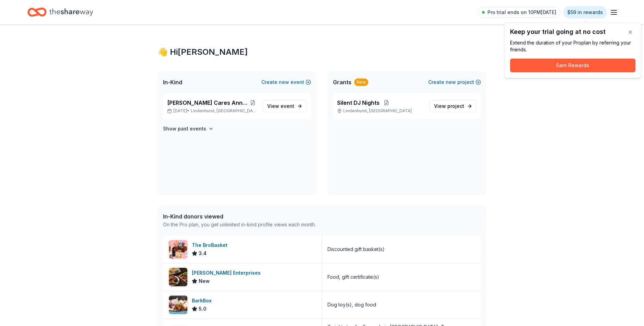 The height and width of the screenshot is (326, 644). I want to click on a: View project, so click(453, 106).